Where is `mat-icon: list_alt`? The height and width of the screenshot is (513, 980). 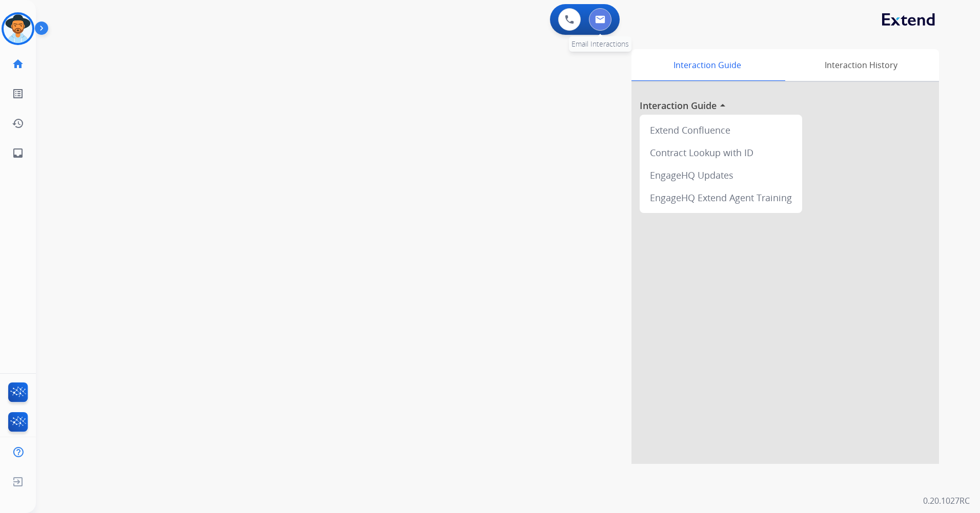
mat-icon: list_alt is located at coordinates (18, 94).